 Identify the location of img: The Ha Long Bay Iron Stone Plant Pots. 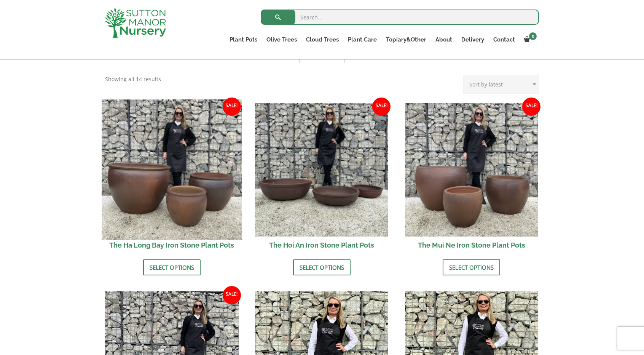
(171, 170).